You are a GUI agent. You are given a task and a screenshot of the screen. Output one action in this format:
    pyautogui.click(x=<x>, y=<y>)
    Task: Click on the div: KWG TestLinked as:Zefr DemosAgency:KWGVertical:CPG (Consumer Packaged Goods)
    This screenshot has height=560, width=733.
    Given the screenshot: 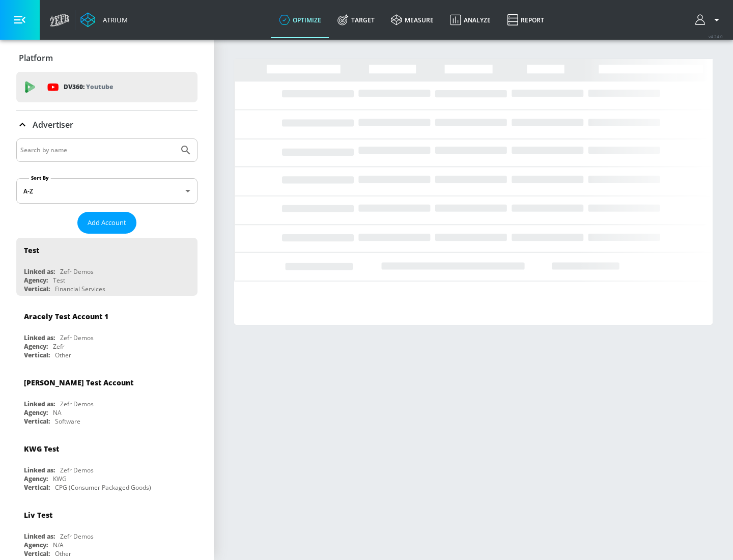 What is the action you would take?
    pyautogui.click(x=107, y=465)
    